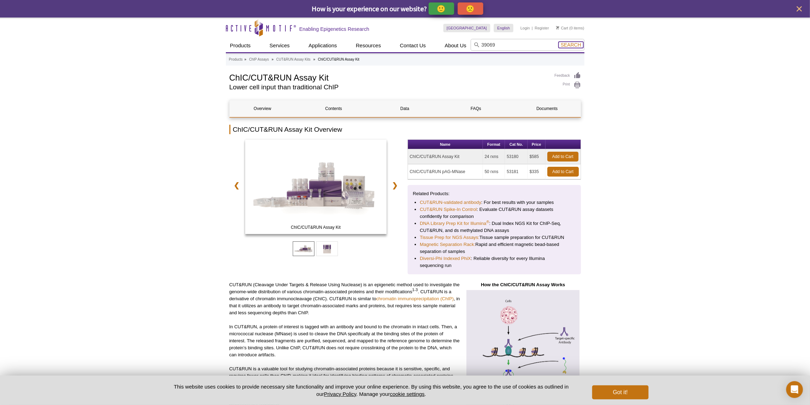  I want to click on button: close, so click(799, 9).